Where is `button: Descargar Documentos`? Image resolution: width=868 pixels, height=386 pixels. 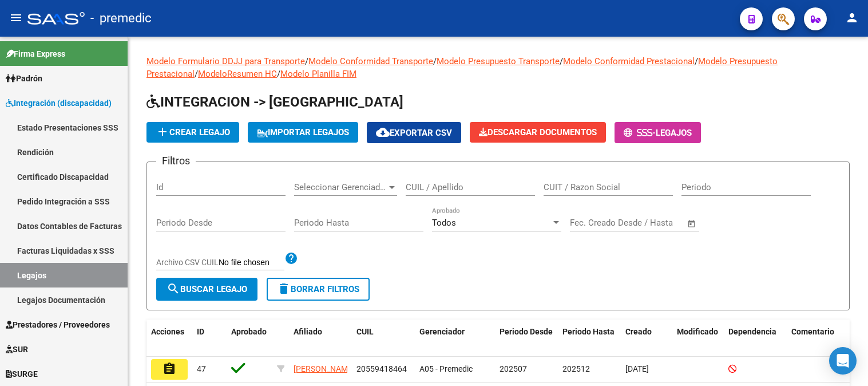 button: Descargar Documentos is located at coordinates (538, 132).